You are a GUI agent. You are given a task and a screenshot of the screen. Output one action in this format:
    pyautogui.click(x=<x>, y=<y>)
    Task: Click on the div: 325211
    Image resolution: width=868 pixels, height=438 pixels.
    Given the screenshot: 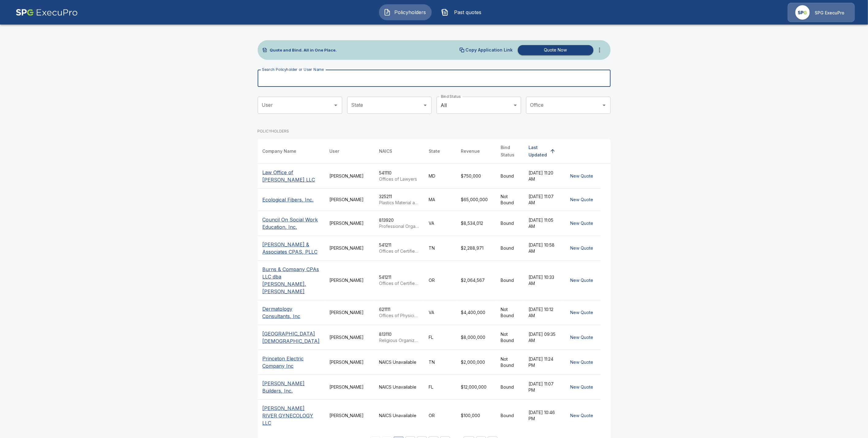 What is the action you would take?
    pyautogui.click(x=399, y=200)
    